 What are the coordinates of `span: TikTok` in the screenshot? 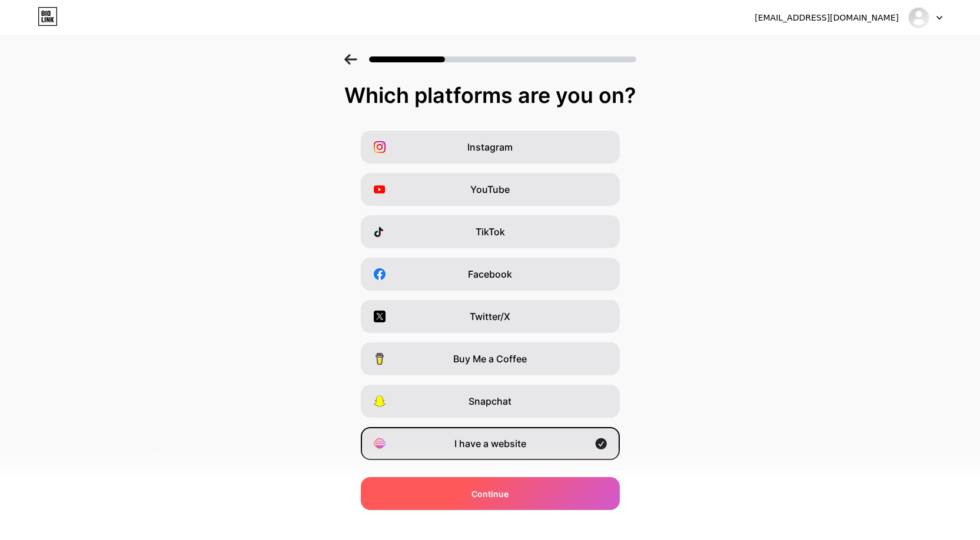 It's located at (490, 231).